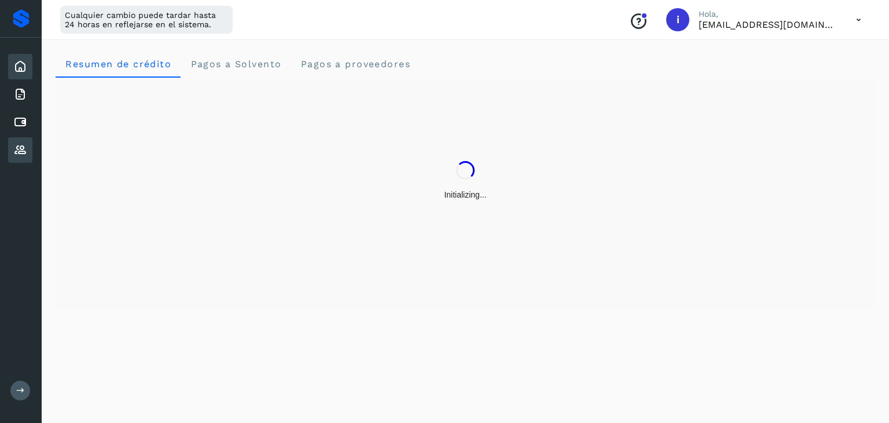  What do you see at coordinates (768, 24) in the screenshot?
I see `p: idelarosa@viako.com.mx` at bounding box center [768, 24].